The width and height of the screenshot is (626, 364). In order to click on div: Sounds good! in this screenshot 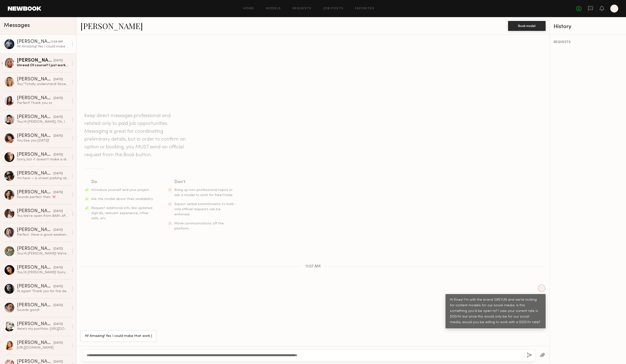, I will do `click(43, 310)`.